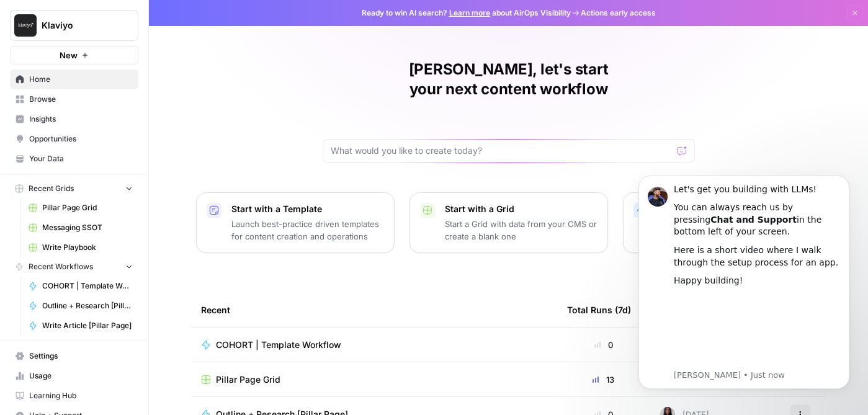  Describe the element at coordinates (81, 326) in the screenshot. I see `a: Write Article [Pillar Page]` at that location.